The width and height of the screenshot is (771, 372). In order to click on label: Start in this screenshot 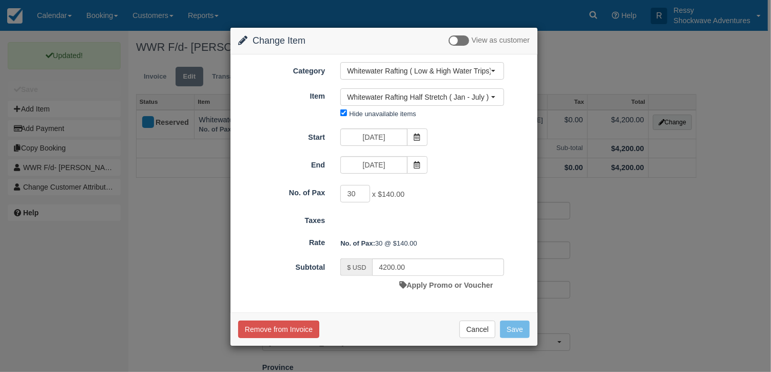, I will do `click(281, 136)`.